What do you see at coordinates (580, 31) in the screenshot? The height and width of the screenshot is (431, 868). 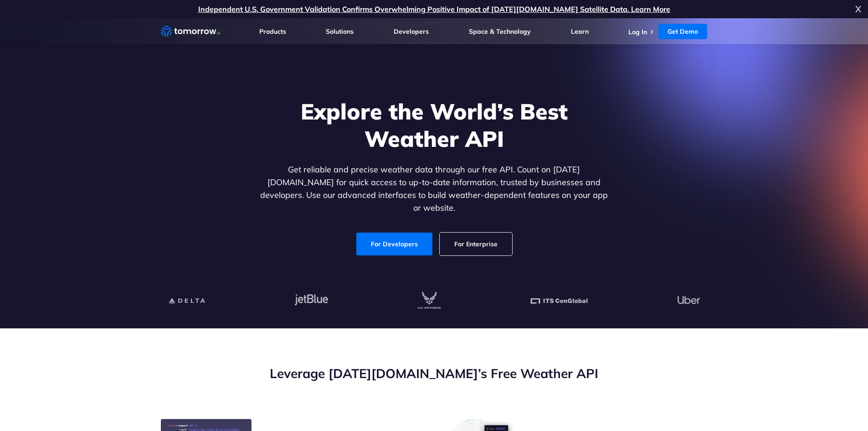 I see `a: Learn` at bounding box center [580, 31].